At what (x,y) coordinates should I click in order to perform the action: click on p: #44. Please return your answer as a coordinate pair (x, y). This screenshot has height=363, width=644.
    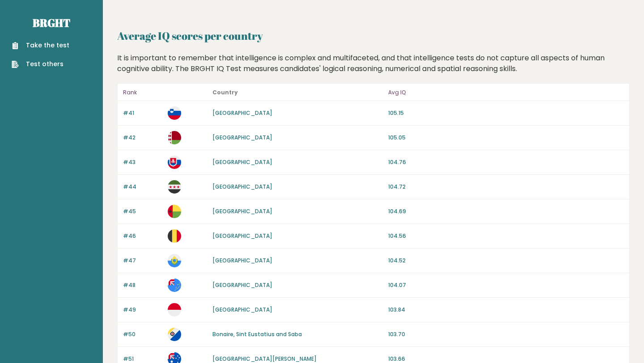
    Looking at the image, I should click on (143, 187).